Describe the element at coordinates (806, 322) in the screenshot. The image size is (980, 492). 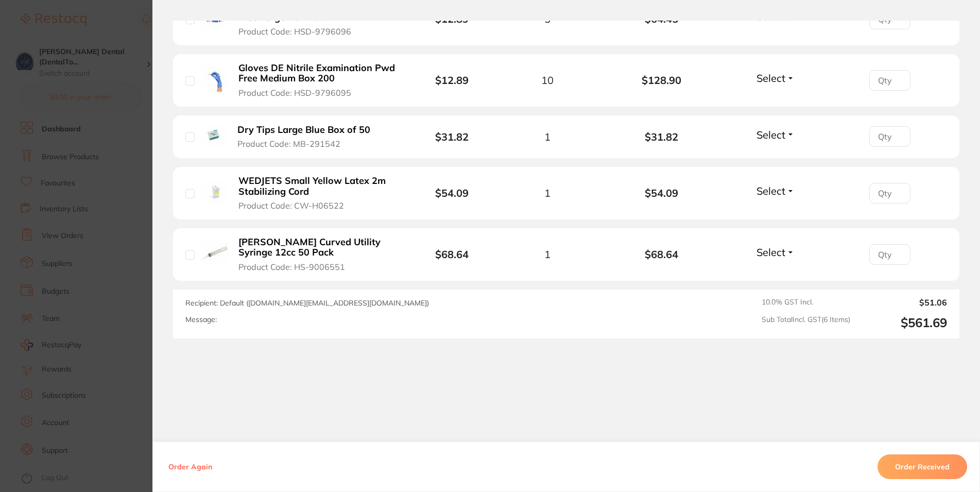
I see `span: Sub Total Incl. GST ( 6 Items)` at that location.